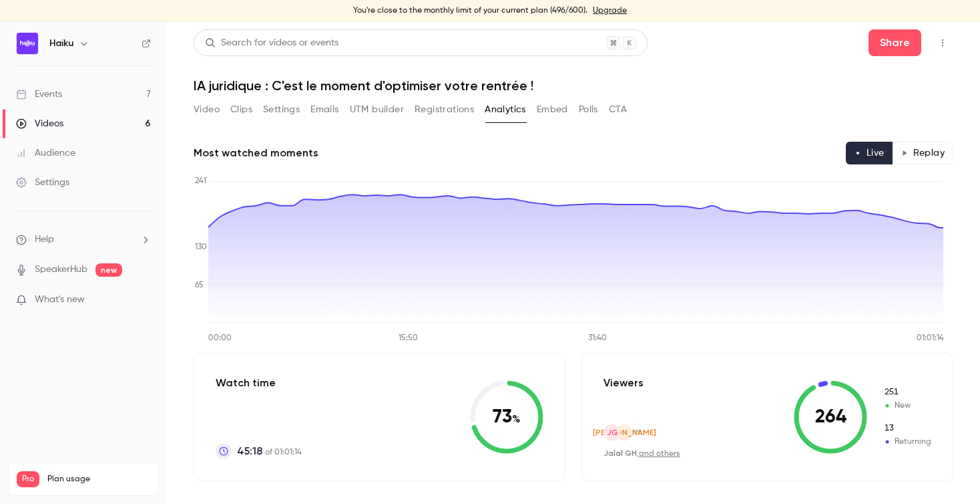  What do you see at coordinates (923, 153) in the screenshot?
I see `button: Replay` at bounding box center [923, 153].